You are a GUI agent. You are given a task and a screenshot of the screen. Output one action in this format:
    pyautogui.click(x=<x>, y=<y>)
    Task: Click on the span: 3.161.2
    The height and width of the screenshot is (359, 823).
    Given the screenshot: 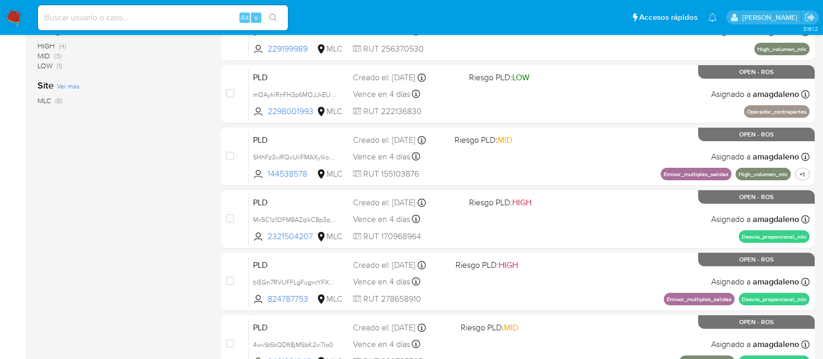 What is the action you would take?
    pyautogui.click(x=810, y=29)
    